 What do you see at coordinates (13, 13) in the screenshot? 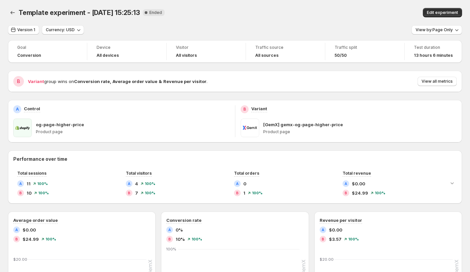
I see `button: Back` at bounding box center [13, 13].